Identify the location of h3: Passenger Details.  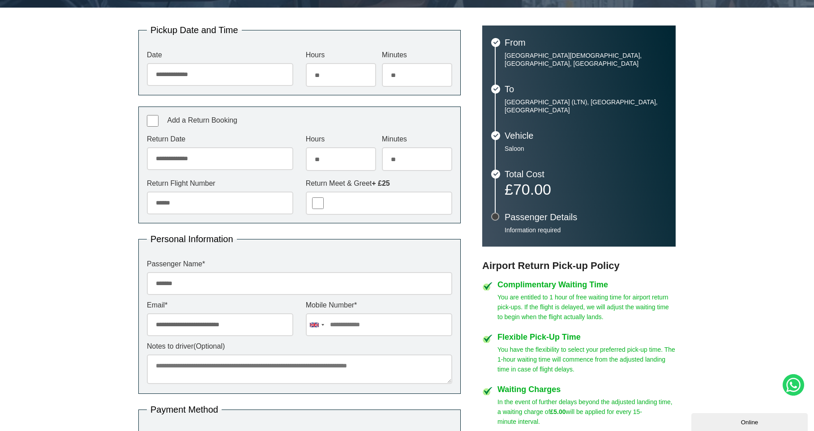
(586, 217).